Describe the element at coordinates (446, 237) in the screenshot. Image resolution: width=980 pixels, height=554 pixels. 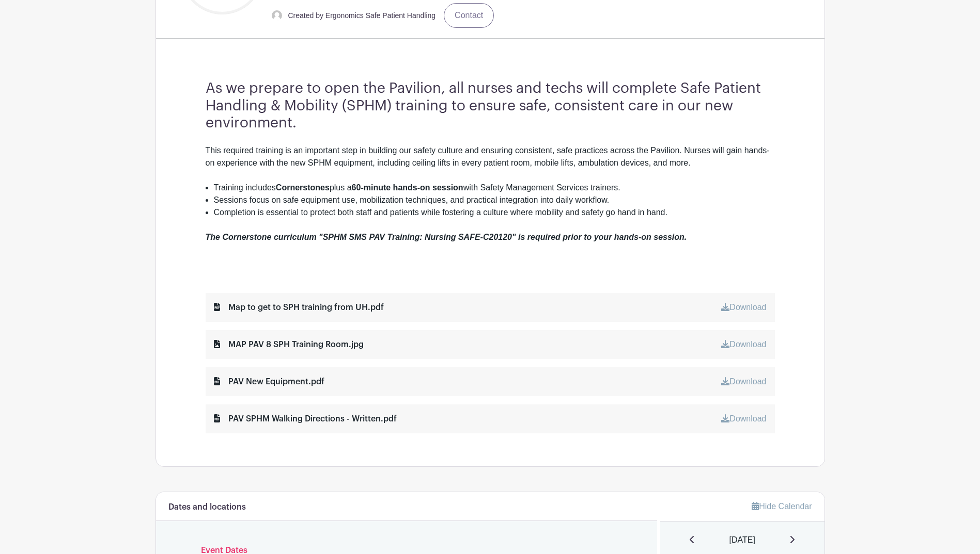
I see `em: The Cornerstone curriculum "SPHM SMS PAV Training: Nursing SAFE-C20120" is required prior to your...` at that location.